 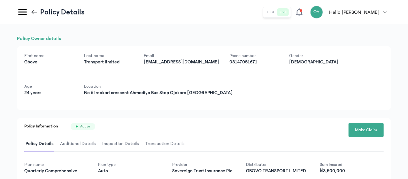 I want to click on p: Policy Details, so click(x=62, y=12).